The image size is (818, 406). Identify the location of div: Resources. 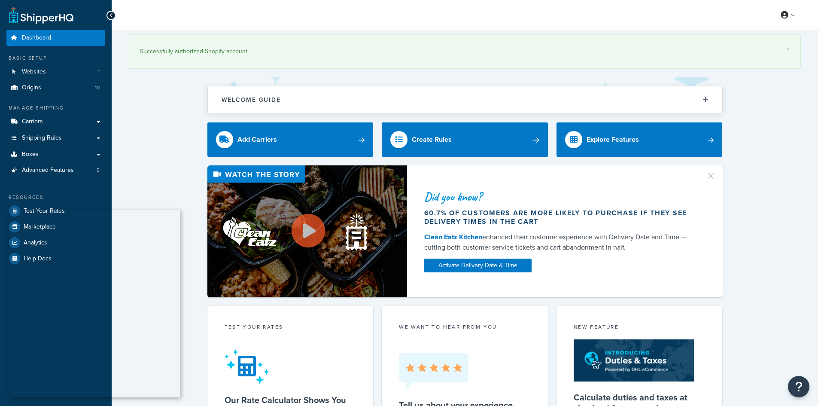
(56, 197).